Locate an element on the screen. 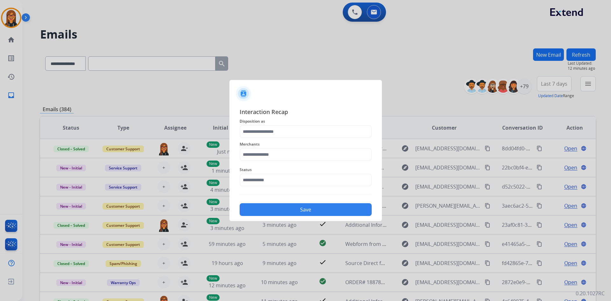 This screenshot has height=301, width=611. span: Merchants is located at coordinates (305, 144).